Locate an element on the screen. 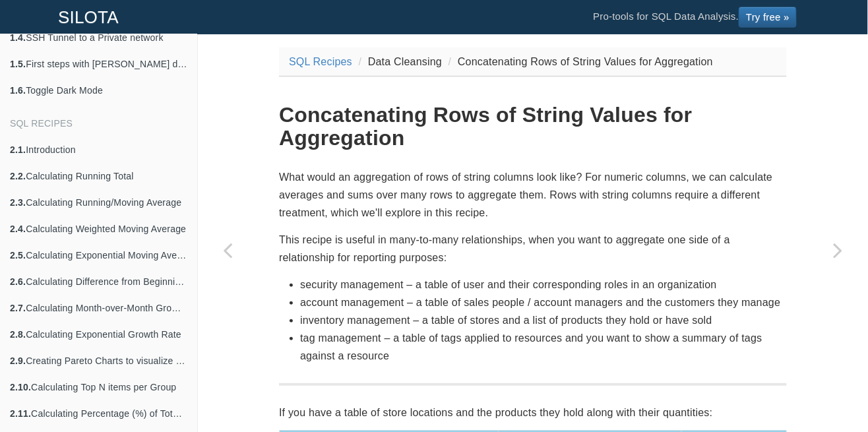 The image size is (868, 432). a: Next page: SQL's NULL values: comparing, sorting, converting and joining with real values is located at coordinates (838, 249).